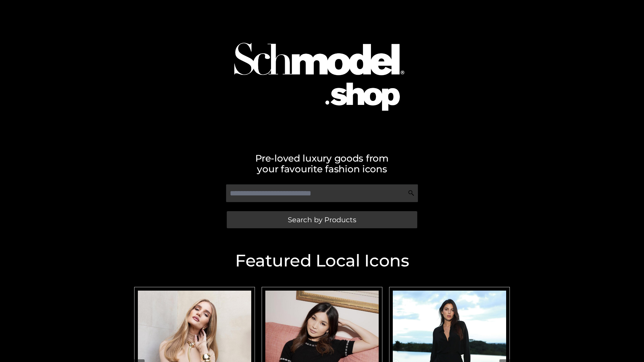 This screenshot has width=644, height=362. What do you see at coordinates (322, 164) in the screenshot?
I see `h2: Pre-loved luxury goods from your favourite fashion icons` at bounding box center [322, 164].